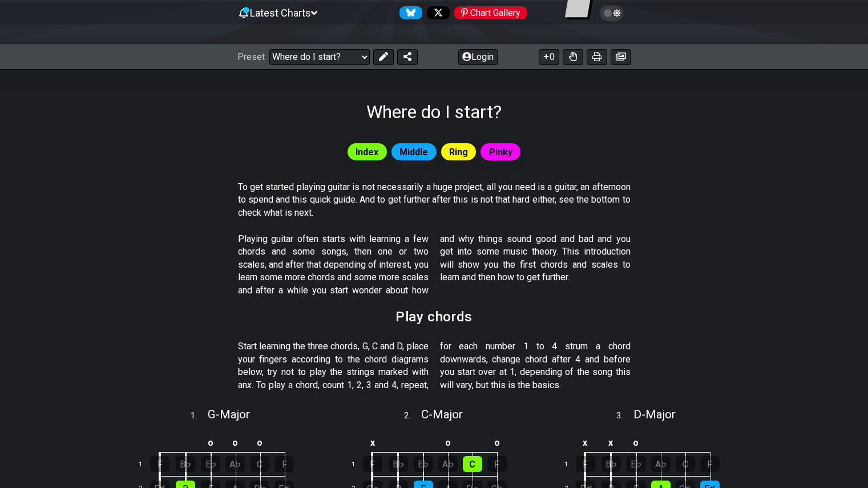 The image size is (868, 488). I want to click on button: Print, so click(597, 57).